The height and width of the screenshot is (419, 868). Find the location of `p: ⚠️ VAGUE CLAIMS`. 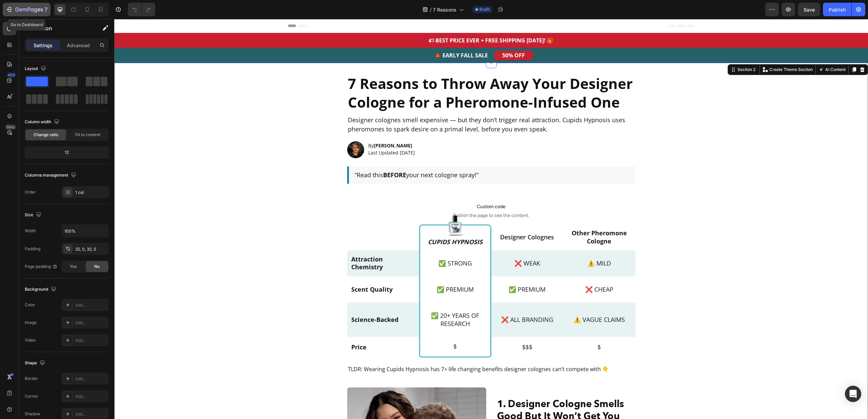

p: ⚠️ VAGUE CLAIMS is located at coordinates (485, 301).